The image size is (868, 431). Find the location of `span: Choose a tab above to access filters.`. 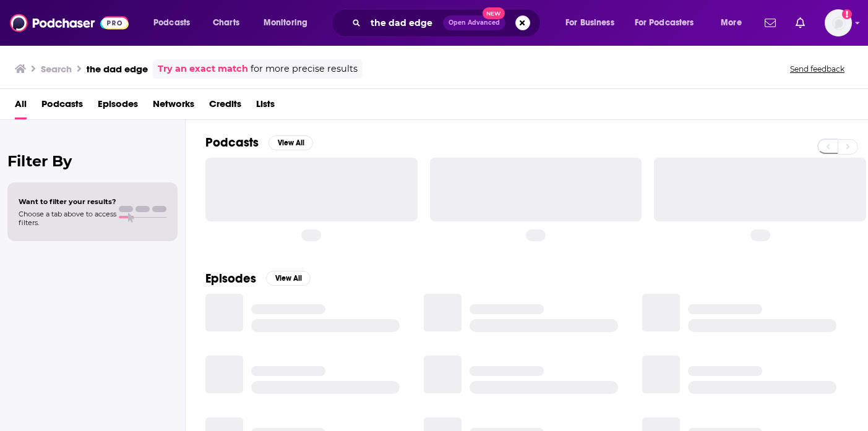

span: Choose a tab above to access filters. is located at coordinates (67, 218).